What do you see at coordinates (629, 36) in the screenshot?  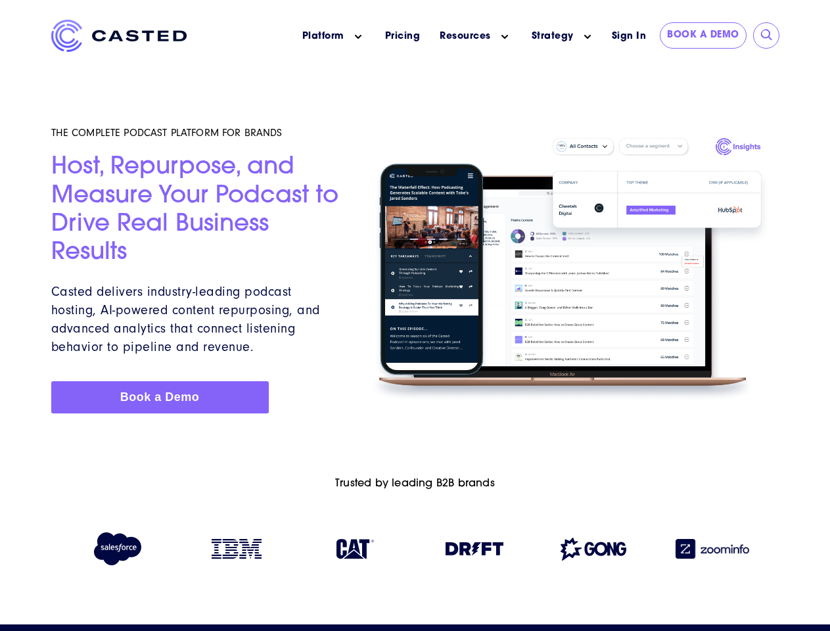 I see `a: Sign In` at bounding box center [629, 36].